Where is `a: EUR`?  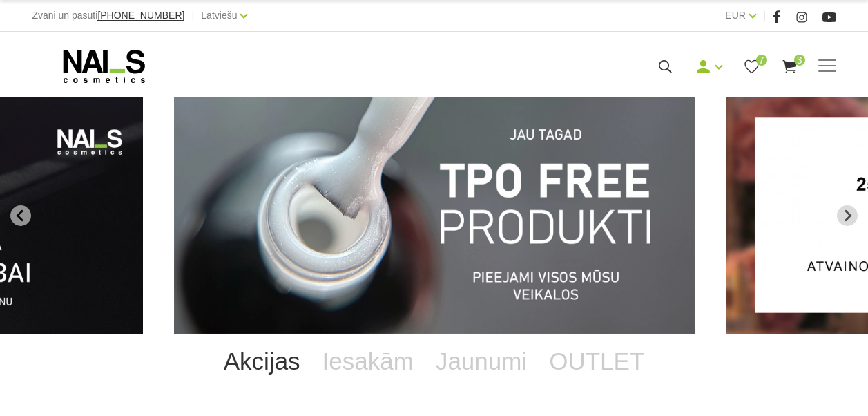 a: EUR is located at coordinates (736, 15).